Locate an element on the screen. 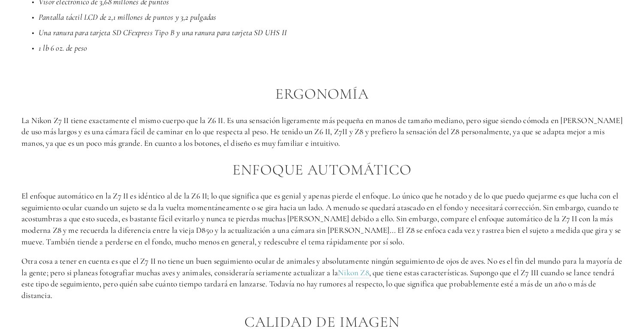  p: La Nikon Z7 II tiene exactamente el mismo cuerpo que la Z6 II. Es una sensación ligeramente más p... is located at coordinates (322, 132).